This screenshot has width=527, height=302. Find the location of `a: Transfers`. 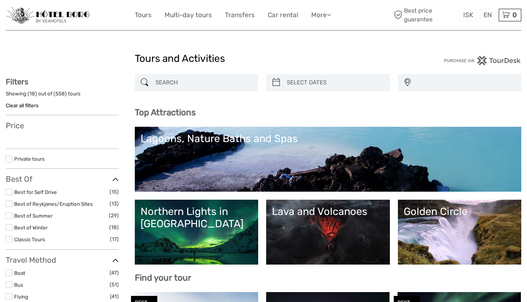

a: Transfers is located at coordinates (240, 15).